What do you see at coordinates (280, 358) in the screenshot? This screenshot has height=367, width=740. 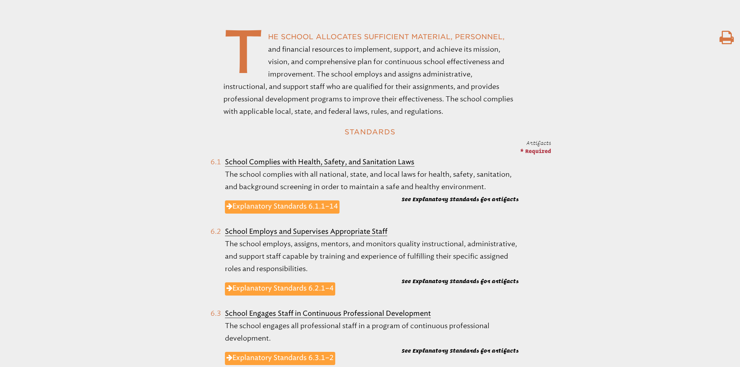 I see `a: Explanatory Standards 6.3.1–2` at bounding box center [280, 358].